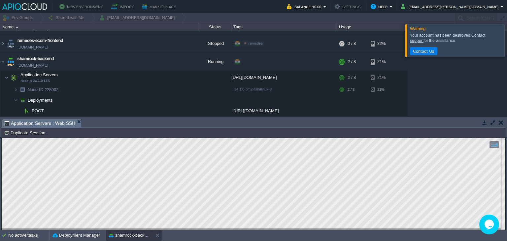 Image resolution: width=507 pixels, height=241 pixels. I want to click on span: Deployments, so click(40, 100).